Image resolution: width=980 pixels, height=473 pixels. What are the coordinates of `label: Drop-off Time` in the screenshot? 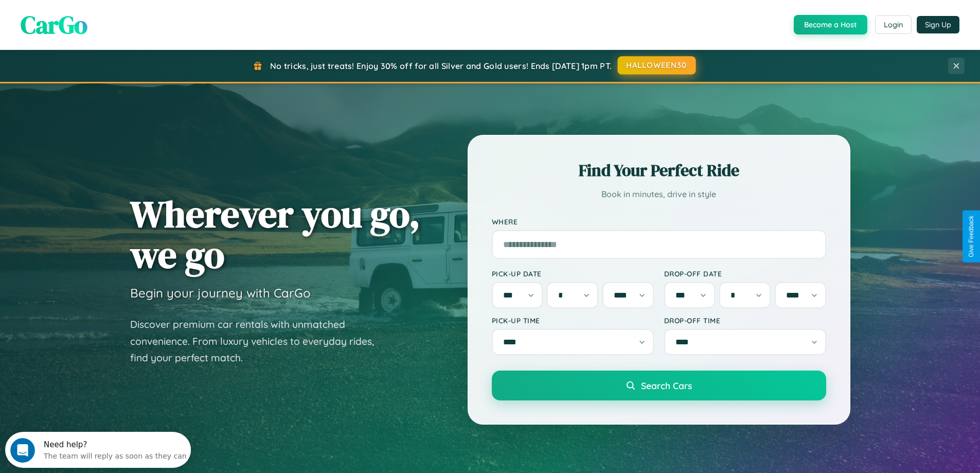 It's located at (745, 320).